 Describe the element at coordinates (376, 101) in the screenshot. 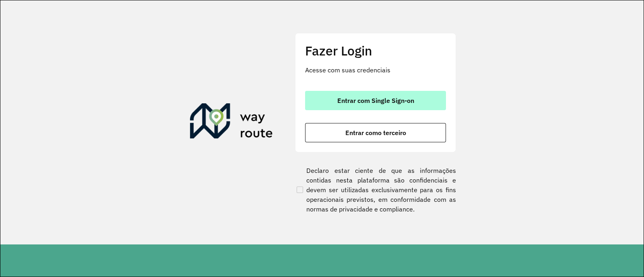

I see `span: Entrar com Single Sign-on` at that location.